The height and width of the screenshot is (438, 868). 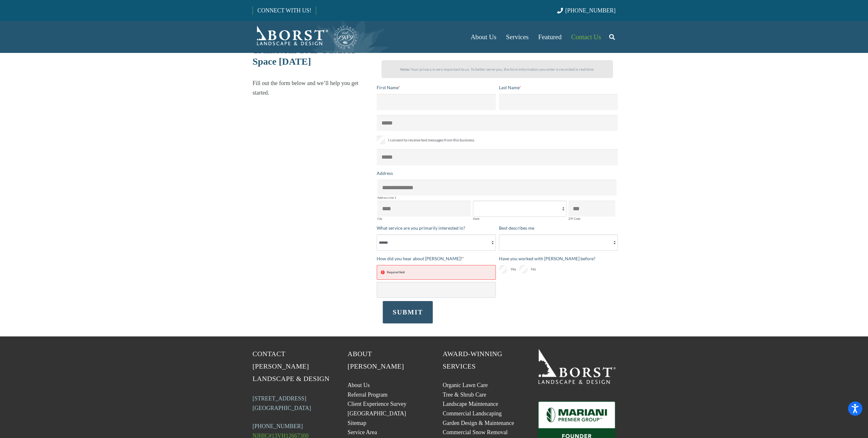 What do you see at coordinates (497, 69) in the screenshot?
I see `p: Your privacy is very important to us. To better serve you, the form information you enter is reco...` at bounding box center [497, 69].